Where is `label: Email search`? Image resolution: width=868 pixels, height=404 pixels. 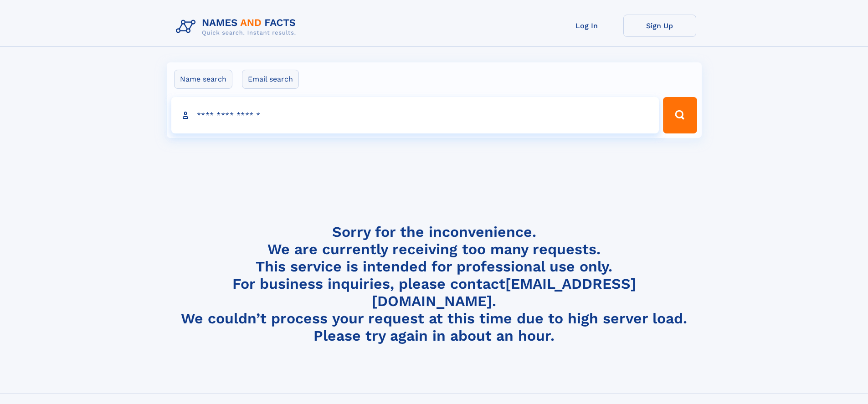 label: Email search is located at coordinates (270, 79).